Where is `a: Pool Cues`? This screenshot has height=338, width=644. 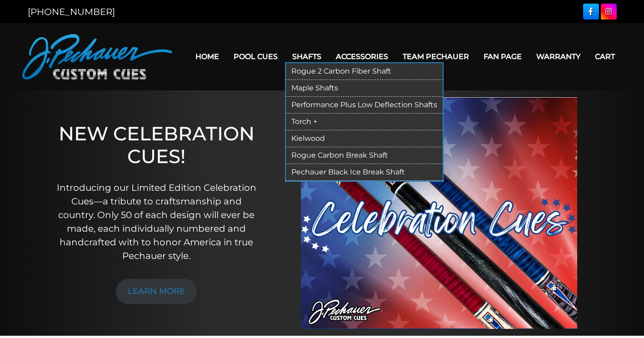
a: Pool Cues is located at coordinates (256, 56).